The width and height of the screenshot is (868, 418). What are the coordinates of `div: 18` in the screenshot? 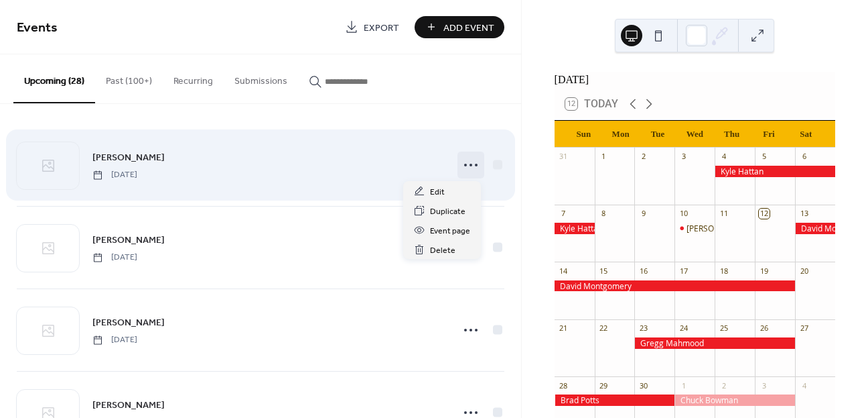 It's located at (723, 270).